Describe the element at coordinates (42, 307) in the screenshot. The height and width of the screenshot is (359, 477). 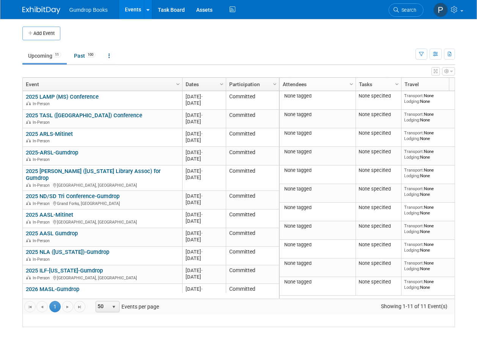
I see `a: Go to the previous page` at that location.